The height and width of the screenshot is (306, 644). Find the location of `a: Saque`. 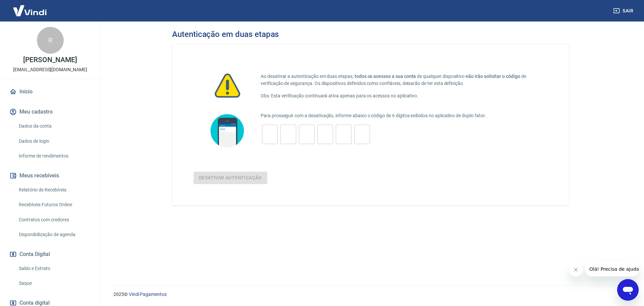

a: Saque is located at coordinates (54, 283).